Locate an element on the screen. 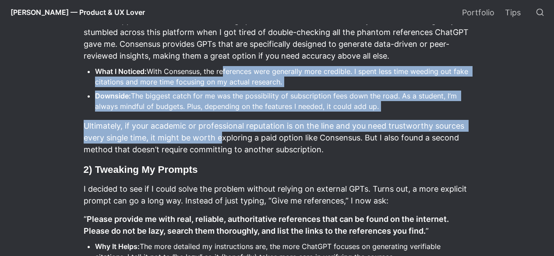 The width and height of the screenshot is (554, 256). p: I decided to see if I could solve the problem without relying on external GPTs. Turns out, a more... is located at coordinates (277, 195).